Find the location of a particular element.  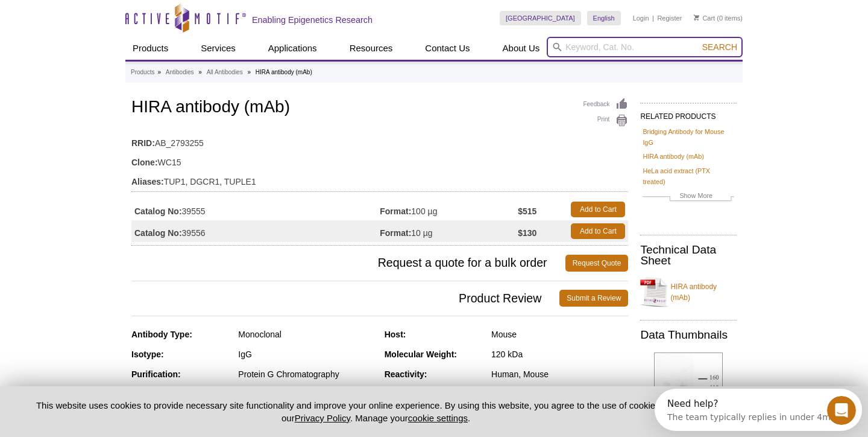

div: 120 kDa is located at coordinates (559, 354).